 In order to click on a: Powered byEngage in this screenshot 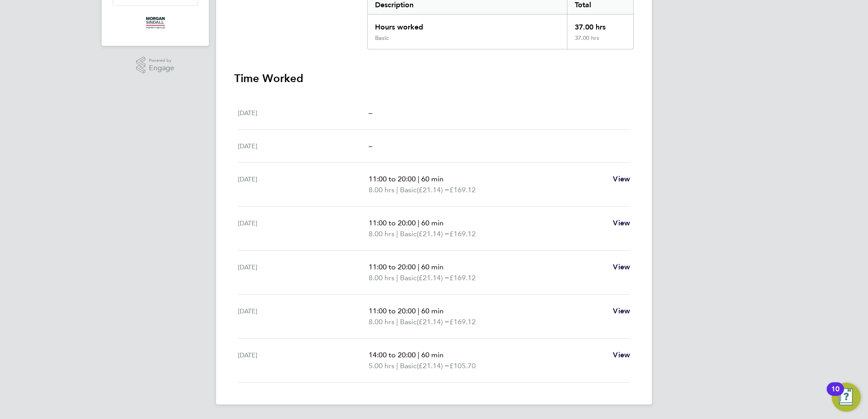, I will do `click(155, 66)`.